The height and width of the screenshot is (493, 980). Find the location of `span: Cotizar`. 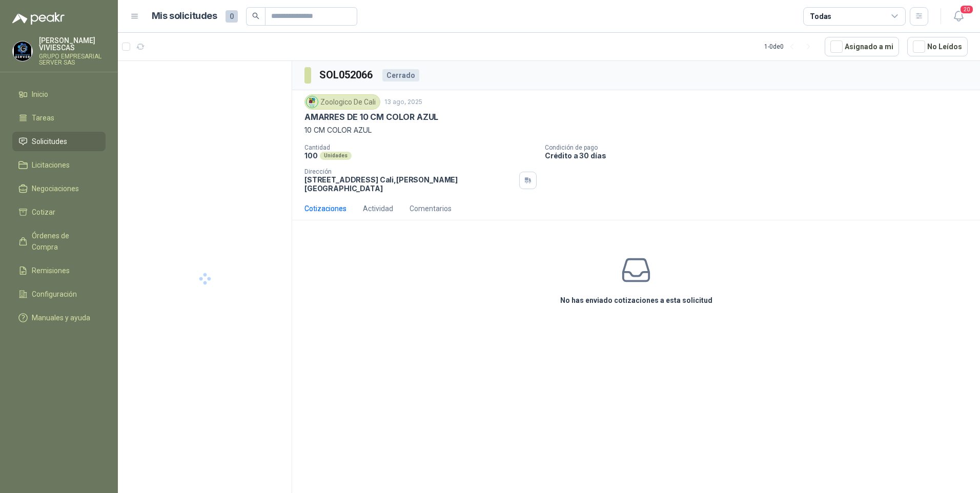

span: Cotizar is located at coordinates (44, 212).